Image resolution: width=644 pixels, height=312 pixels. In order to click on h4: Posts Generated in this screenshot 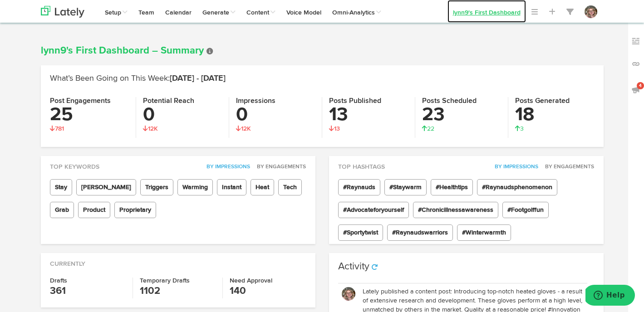, I will do `click(555, 102)`.